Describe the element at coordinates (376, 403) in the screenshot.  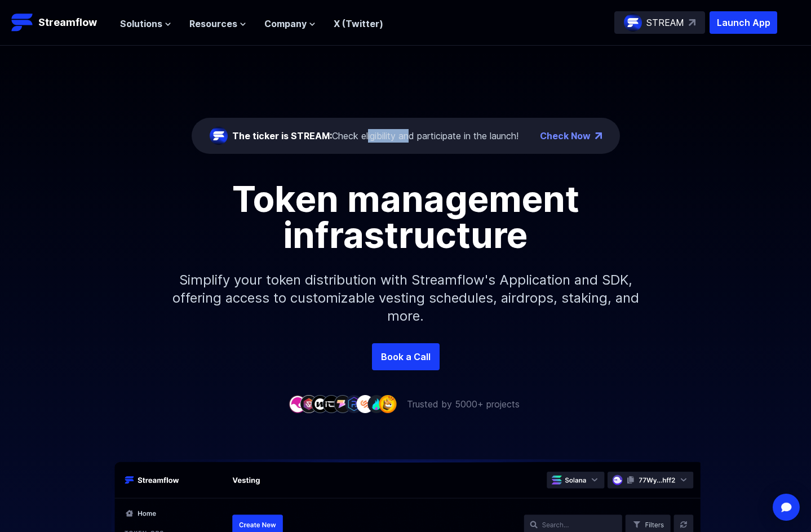
I see `img: company-8` at that location.